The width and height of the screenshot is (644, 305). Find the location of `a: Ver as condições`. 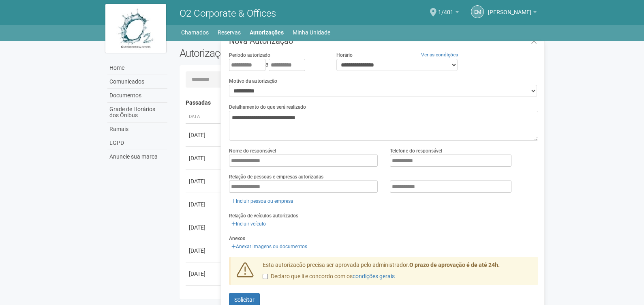

a: Ver as condições is located at coordinates (439, 55).